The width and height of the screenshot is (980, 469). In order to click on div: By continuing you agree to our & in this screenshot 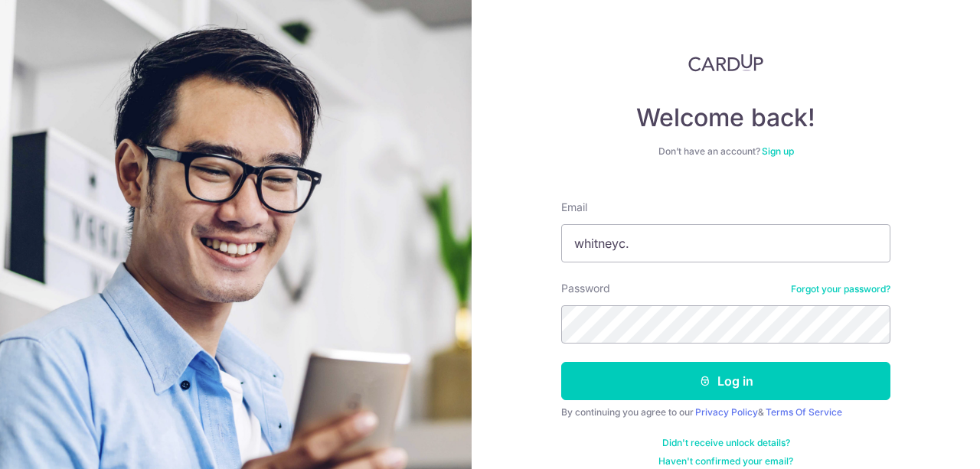, I will do `click(725, 412)`.